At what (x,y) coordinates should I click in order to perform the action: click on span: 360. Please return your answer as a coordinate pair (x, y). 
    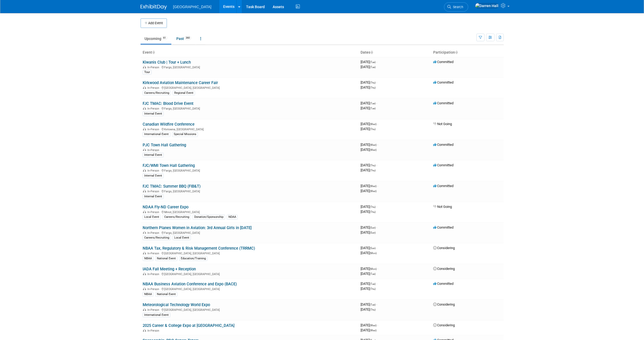
    Looking at the image, I should click on (188, 37).